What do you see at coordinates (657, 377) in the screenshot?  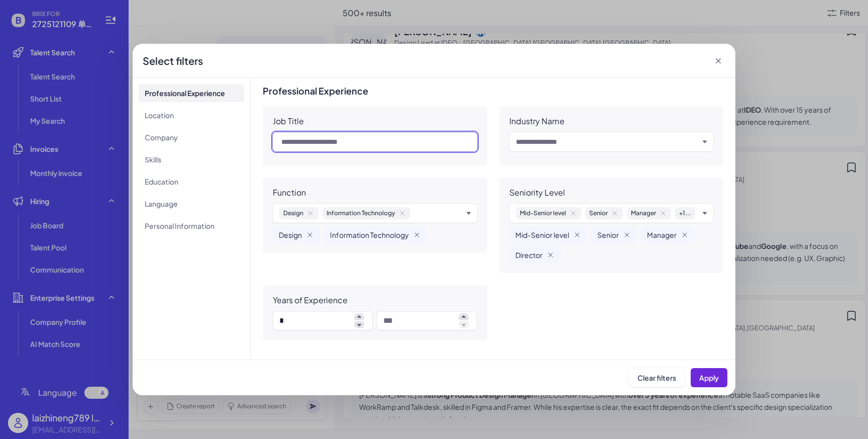 I see `button: Clear filters` at bounding box center [657, 377].